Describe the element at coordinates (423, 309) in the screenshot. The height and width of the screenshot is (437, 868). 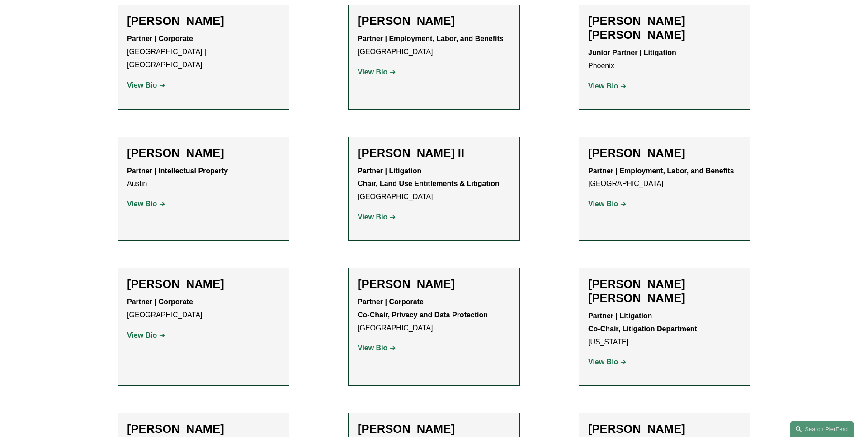
I see `strong: Partner | Corporate Co-Chair, Privacy and Data Protection` at that location.